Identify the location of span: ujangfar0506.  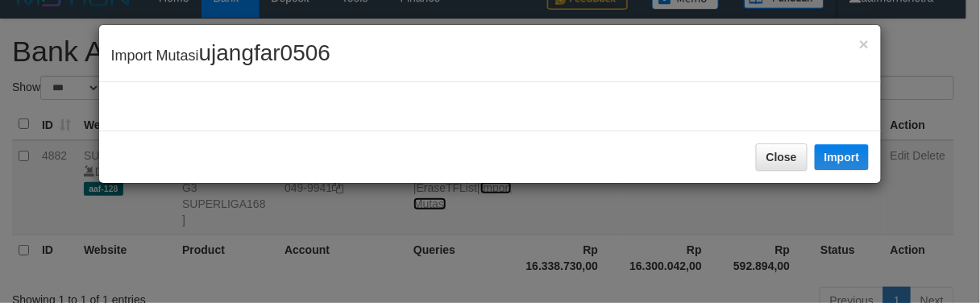
(264, 52).